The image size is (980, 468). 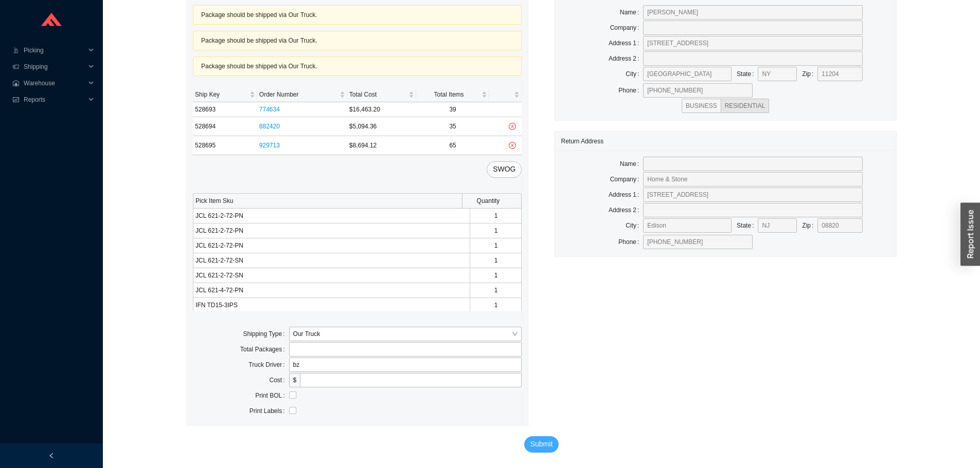 What do you see at coordinates (382, 94) in the screenshot?
I see `th: Total Cost sortable` at bounding box center [382, 94].